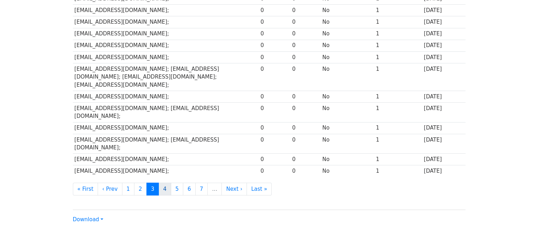 The height and width of the screenshot is (246, 538). Describe the element at coordinates (202, 189) in the screenshot. I see `a: 7` at that location.